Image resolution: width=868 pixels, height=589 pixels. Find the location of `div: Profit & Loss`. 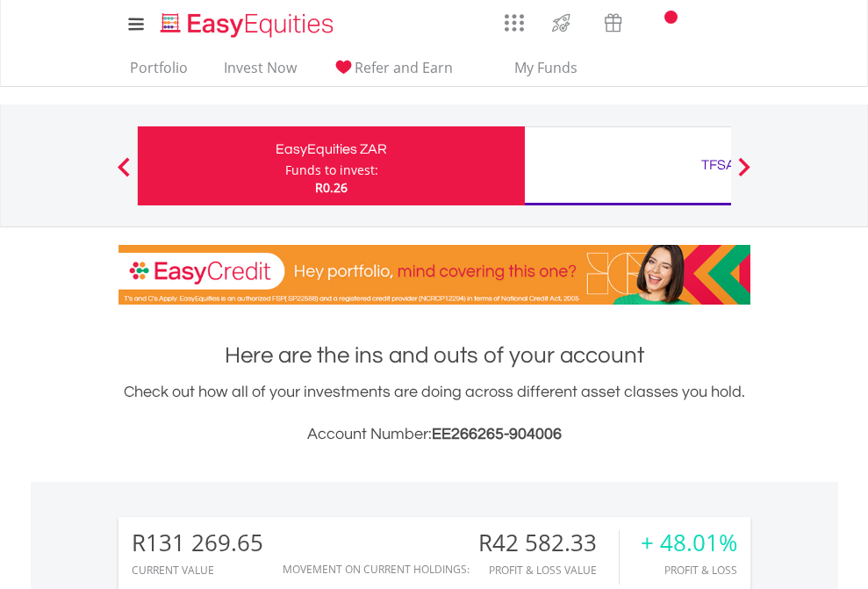

div: Profit & Loss is located at coordinates (689, 570).